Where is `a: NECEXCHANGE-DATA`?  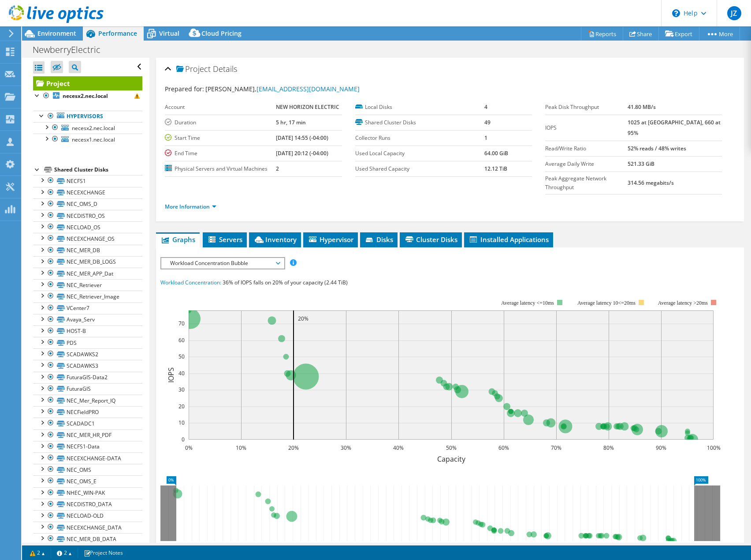 a: NECEXCHANGE-DATA is located at coordinates (88, 458).